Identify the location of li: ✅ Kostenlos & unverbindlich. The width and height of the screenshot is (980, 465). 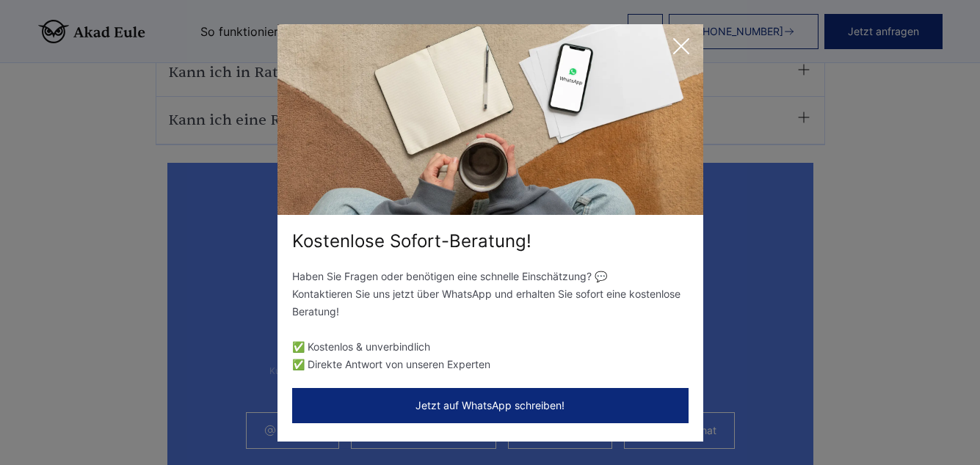
(490, 347).